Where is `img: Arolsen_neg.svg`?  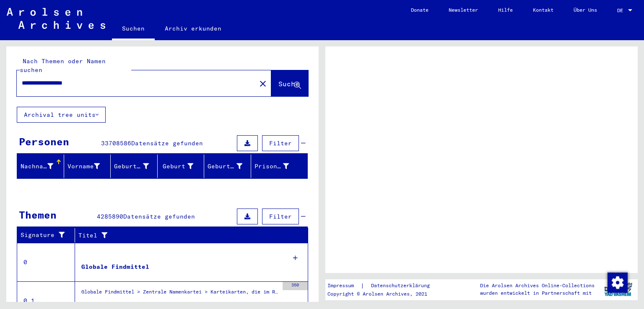
img: Arolsen_neg.svg is located at coordinates (56, 19).